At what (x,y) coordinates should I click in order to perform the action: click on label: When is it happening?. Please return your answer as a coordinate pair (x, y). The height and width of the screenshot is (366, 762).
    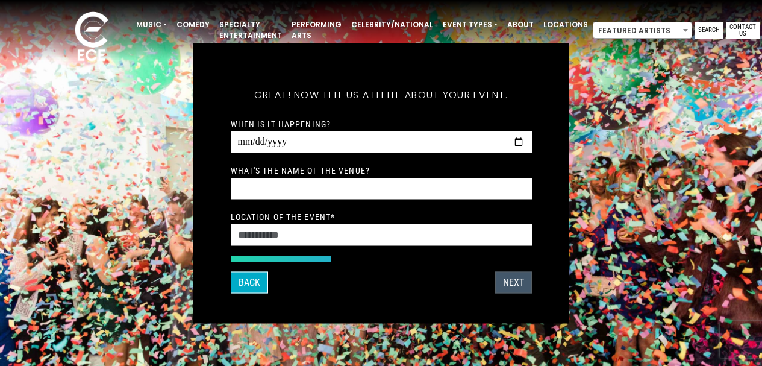
    Looking at the image, I should click on (281, 124).